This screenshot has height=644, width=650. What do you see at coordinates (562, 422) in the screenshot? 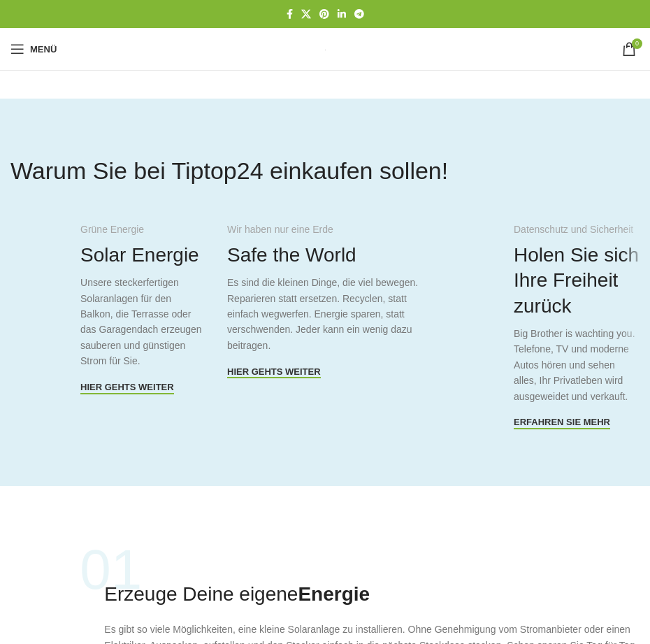
I see `span: Erfahren Sie mehr` at bounding box center [562, 422].